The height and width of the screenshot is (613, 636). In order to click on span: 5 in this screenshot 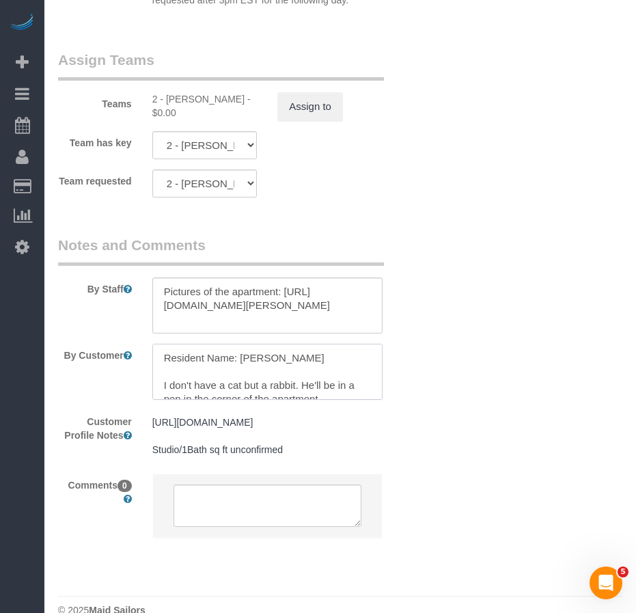, I will do `click(623, 572)`.